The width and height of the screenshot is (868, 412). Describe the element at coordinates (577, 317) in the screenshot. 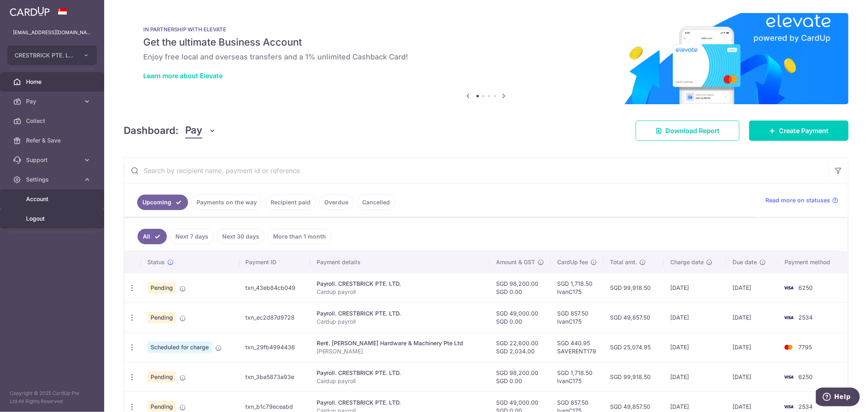

I see `td: SGD 857.50 IvanC175` at that location.